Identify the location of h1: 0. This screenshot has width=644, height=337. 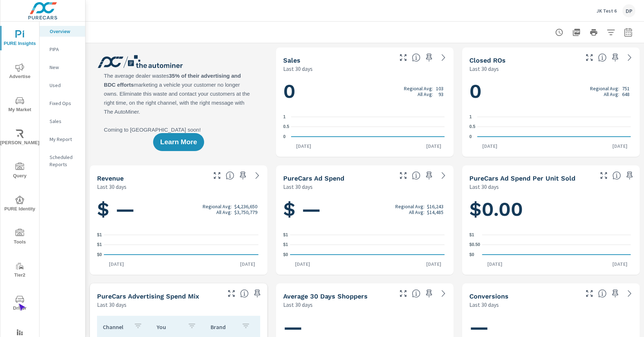
(365, 92).